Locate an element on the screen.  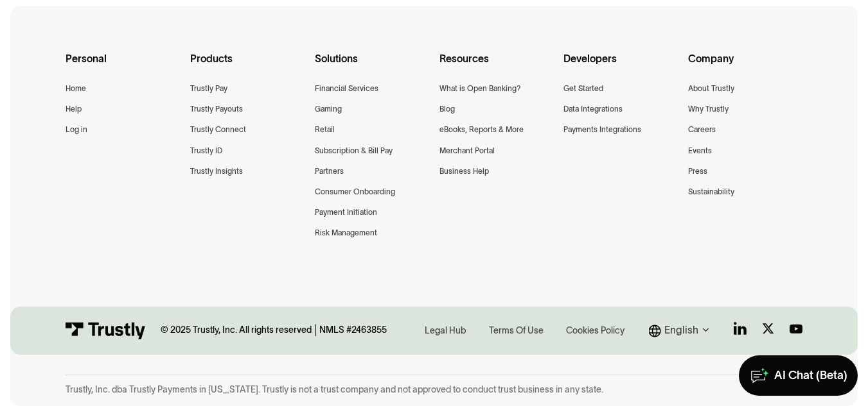
a: Gaming is located at coordinates (328, 109).